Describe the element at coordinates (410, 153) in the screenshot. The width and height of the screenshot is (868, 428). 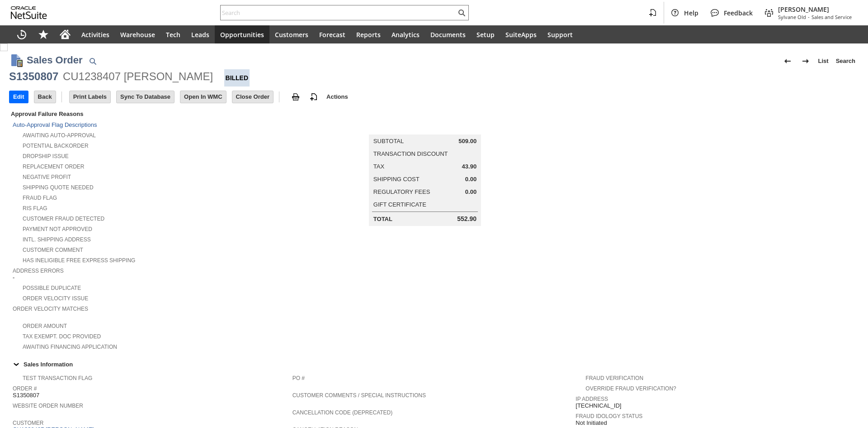
I see `a: Transaction Discount` at that location.